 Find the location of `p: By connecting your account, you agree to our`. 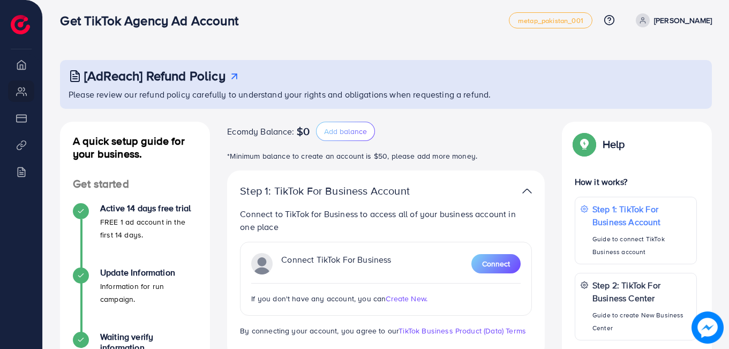

p: By connecting your account, you agree to our is located at coordinates (386, 330).